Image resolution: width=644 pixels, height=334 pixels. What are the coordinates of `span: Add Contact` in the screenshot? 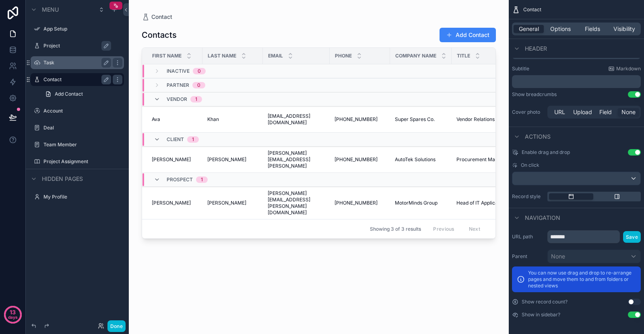 It's located at (69, 94).